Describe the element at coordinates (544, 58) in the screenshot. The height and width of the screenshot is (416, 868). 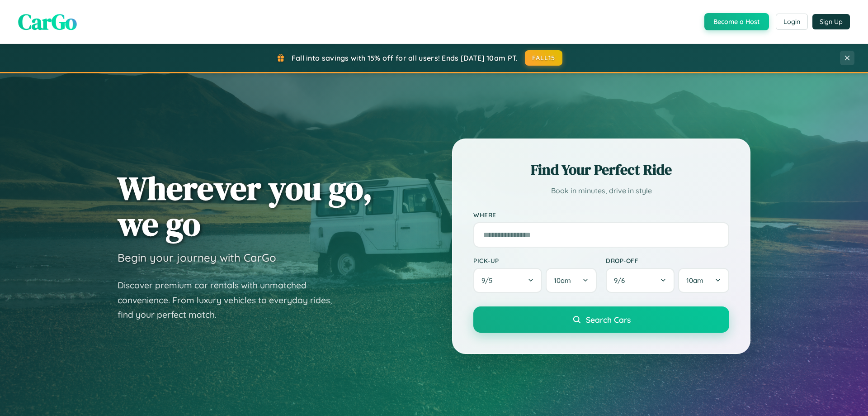
I see `button: FALL15` at that location.